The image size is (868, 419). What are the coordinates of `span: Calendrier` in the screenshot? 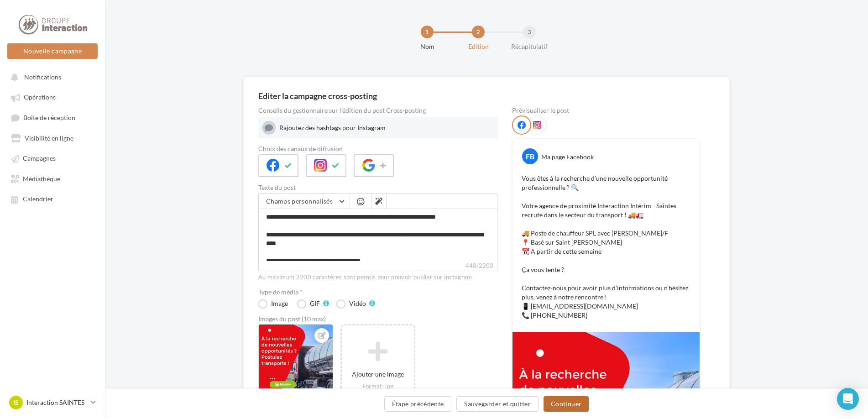 It's located at (38, 199).